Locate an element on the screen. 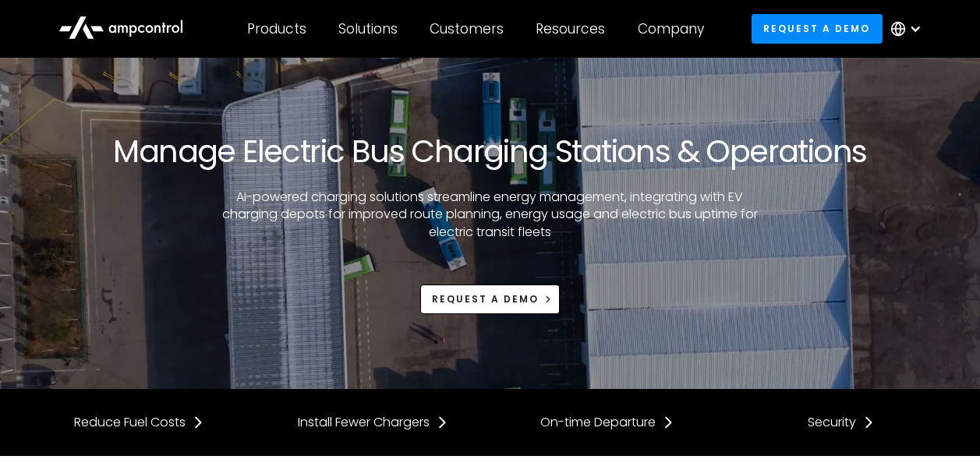  h1: Manage Electric Bus Charging Stations & Operations is located at coordinates (490, 151).